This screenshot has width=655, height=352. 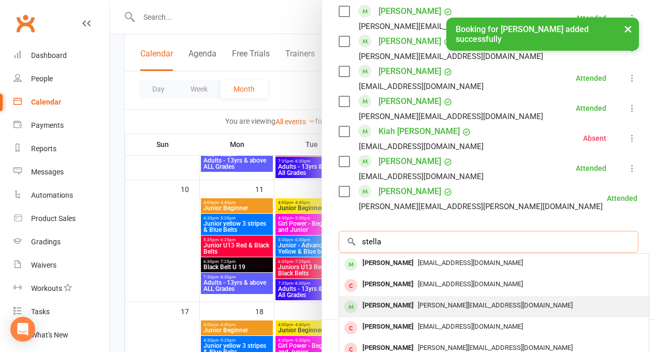 I want to click on a: Tasks, so click(x=61, y=312).